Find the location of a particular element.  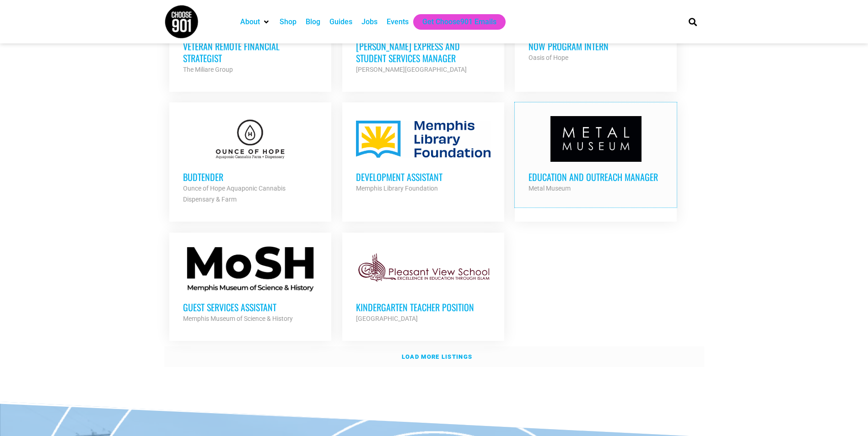

strong: Memphis Museum of Science & History is located at coordinates (238, 319).